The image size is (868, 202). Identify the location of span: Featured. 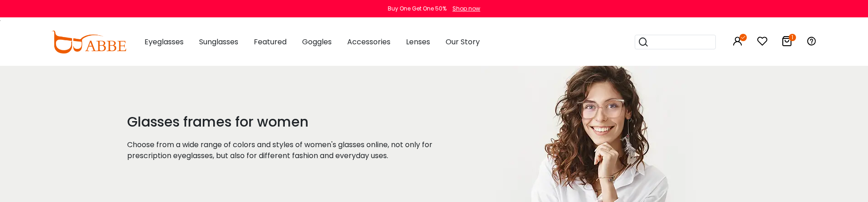
(270, 42).